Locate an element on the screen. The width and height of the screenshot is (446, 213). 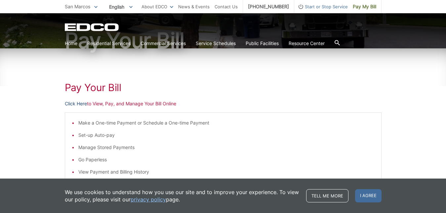
a: Resource Center is located at coordinates (307, 43).